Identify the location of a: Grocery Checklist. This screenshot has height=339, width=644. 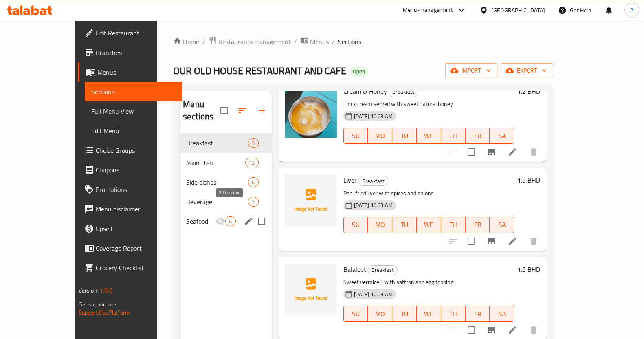
(130, 268).